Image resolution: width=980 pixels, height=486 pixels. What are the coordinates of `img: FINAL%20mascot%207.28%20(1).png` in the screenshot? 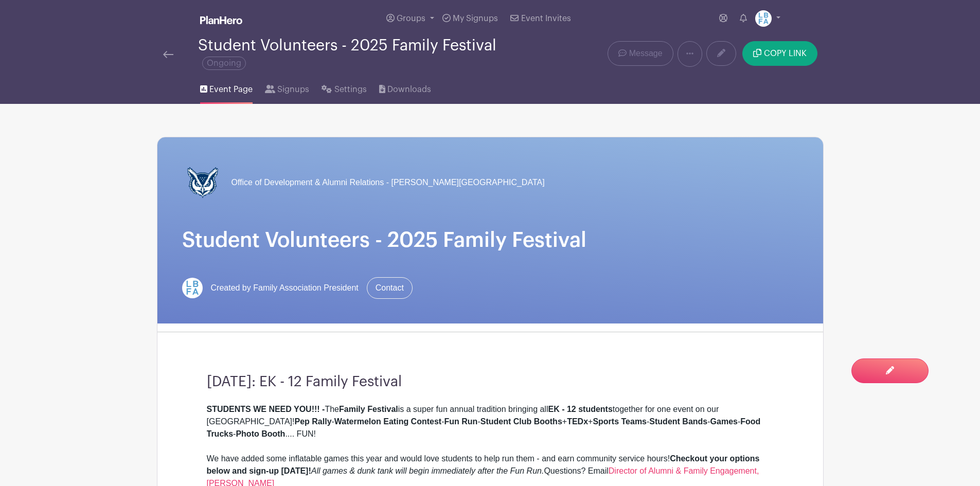 It's located at (203, 183).